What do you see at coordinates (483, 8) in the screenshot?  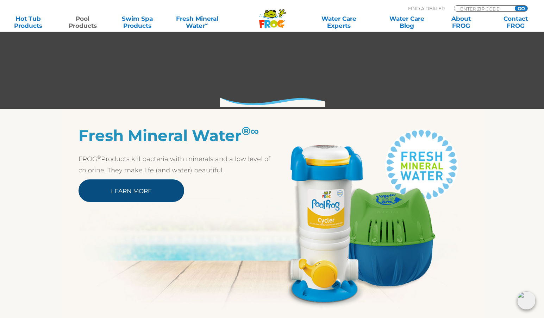 I see `input: Zip Code Form` at bounding box center [483, 8].